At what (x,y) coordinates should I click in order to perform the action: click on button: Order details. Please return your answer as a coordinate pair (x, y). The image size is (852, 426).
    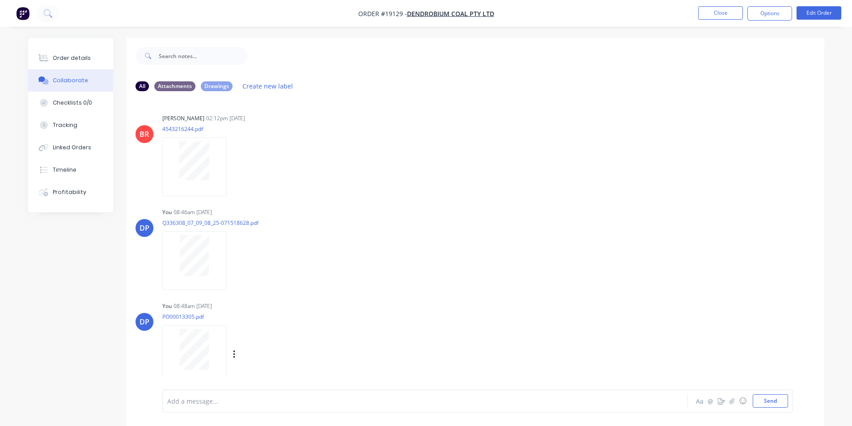
    Looking at the image, I should click on (71, 58).